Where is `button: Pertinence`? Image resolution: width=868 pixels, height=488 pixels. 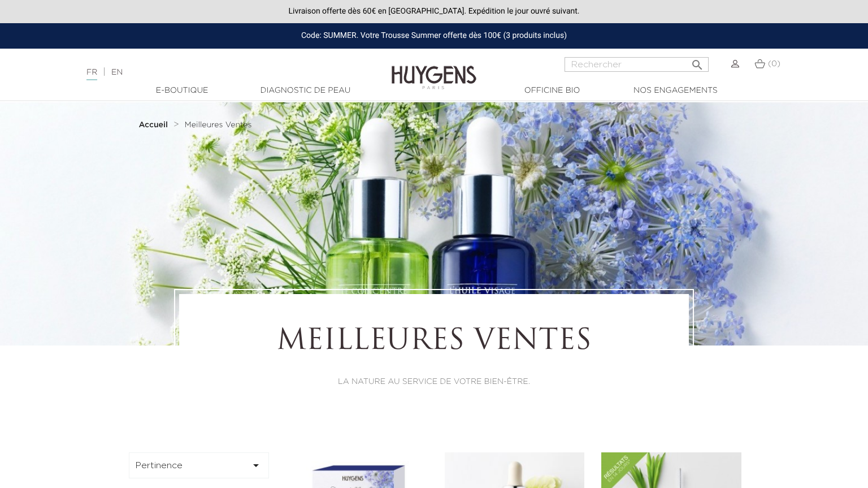
button: Pertinence is located at coordinates (199, 465).